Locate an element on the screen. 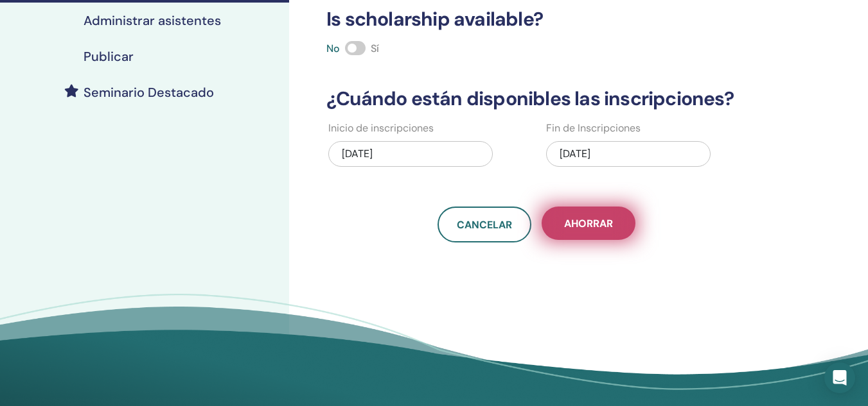 This screenshot has width=868, height=406. span: Ahorrar is located at coordinates (588, 224).